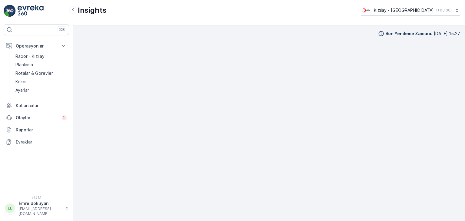  I want to click on a: Rotalar & Görevler, so click(41, 73).